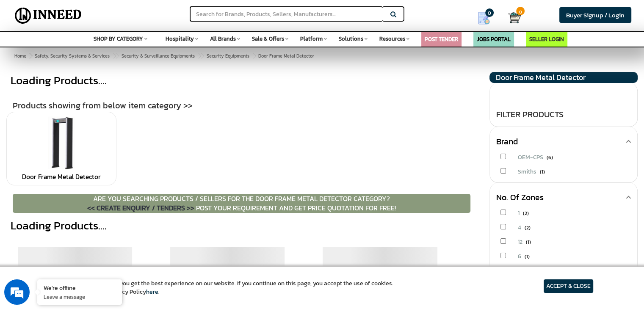  Describe the element at coordinates (287, 14) in the screenshot. I see `input: Search for Brands, Products, Sellers, Manufacturers...` at that location.